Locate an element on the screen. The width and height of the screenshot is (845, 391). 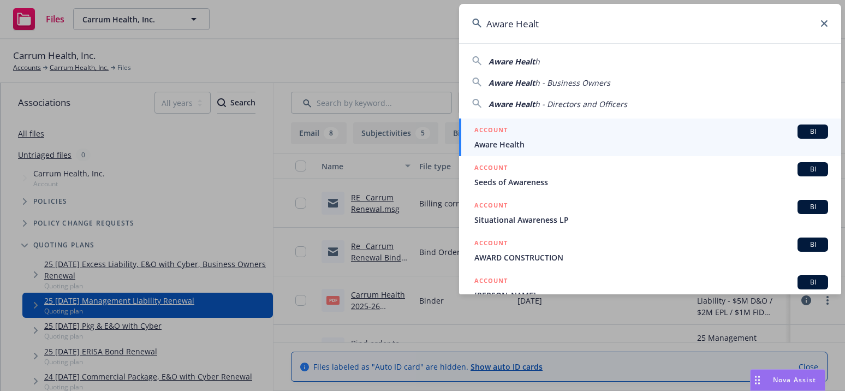
span: h - Business Owners is located at coordinates (573, 82).